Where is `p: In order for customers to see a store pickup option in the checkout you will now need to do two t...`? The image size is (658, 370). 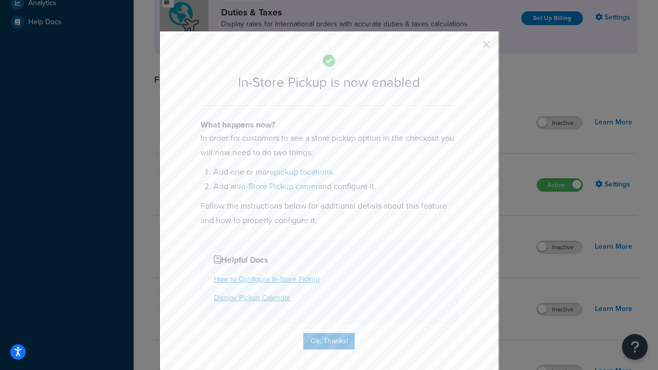 p: In order for customers to see a store pickup option in the checkout you will now need to do two t... is located at coordinates (329, 145).